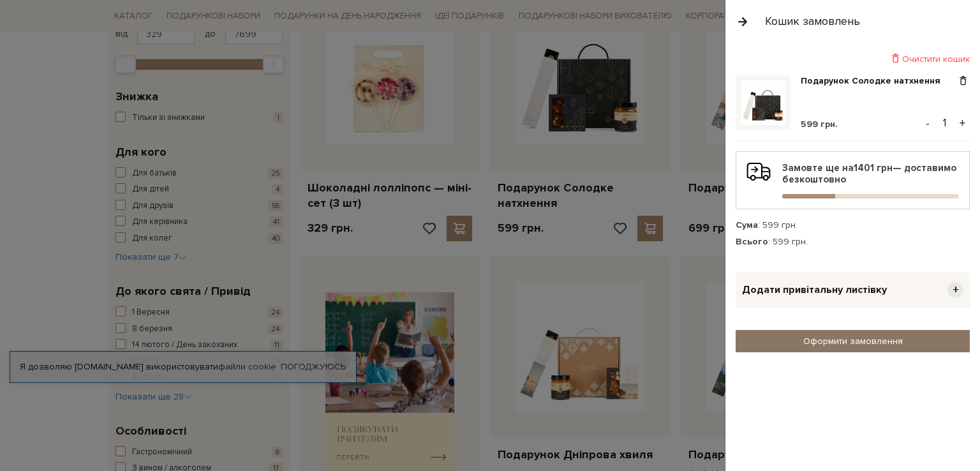 This screenshot has height=471, width=980. Describe the element at coordinates (853, 59) in the screenshot. I see `div: Очистити кошик` at that location.